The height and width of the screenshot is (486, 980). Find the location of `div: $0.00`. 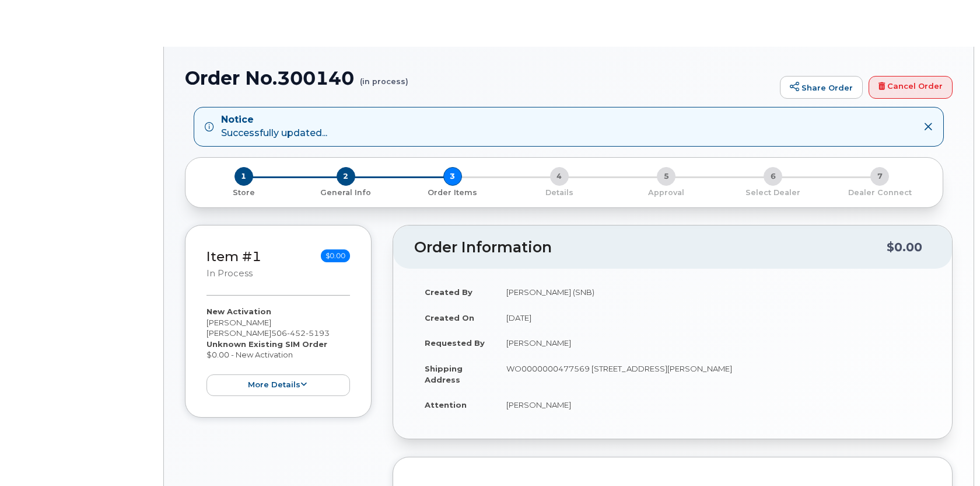

div: $0.00 is located at coordinates (905, 247).